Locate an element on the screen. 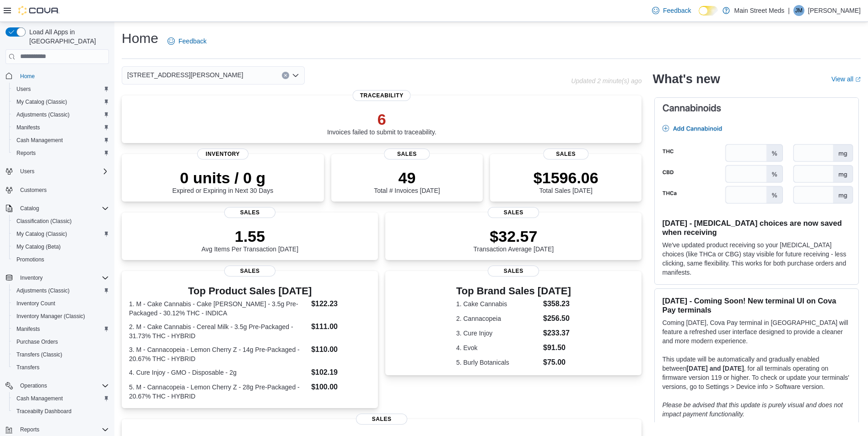 The height and width of the screenshot is (436, 868). a: View allExternal link is located at coordinates (846, 79).